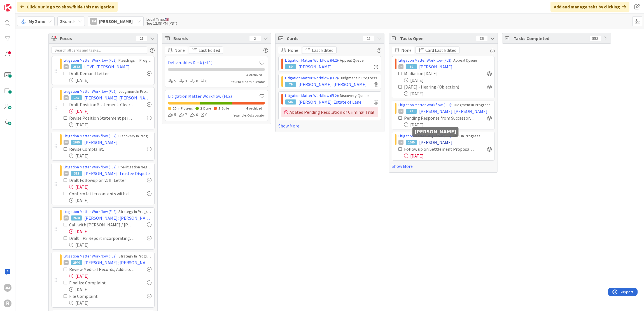  What do you see at coordinates (323, 50) in the screenshot?
I see `span: Last Edited` at bounding box center [323, 50].